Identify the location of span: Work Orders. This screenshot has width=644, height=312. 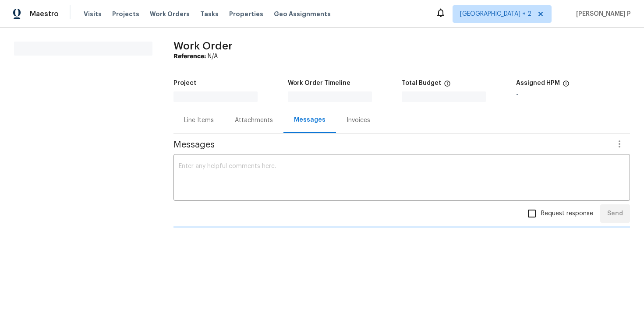
(169, 14).